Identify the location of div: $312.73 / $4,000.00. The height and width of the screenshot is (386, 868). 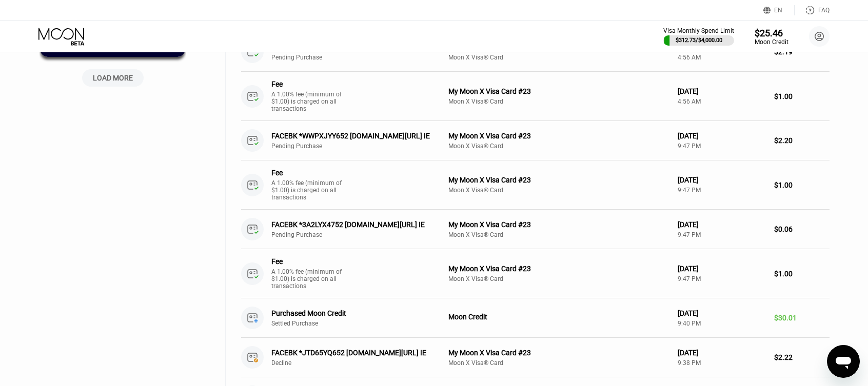
(699, 40).